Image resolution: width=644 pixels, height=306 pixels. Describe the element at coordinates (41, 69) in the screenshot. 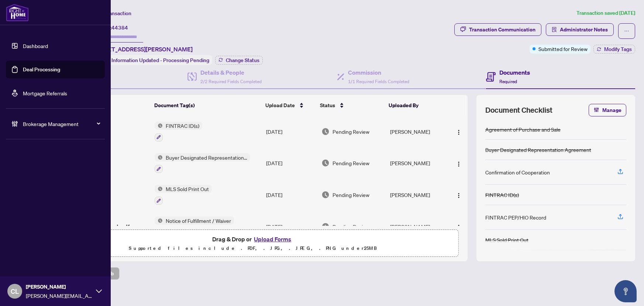

I see `a: Deal Processing` at that location.